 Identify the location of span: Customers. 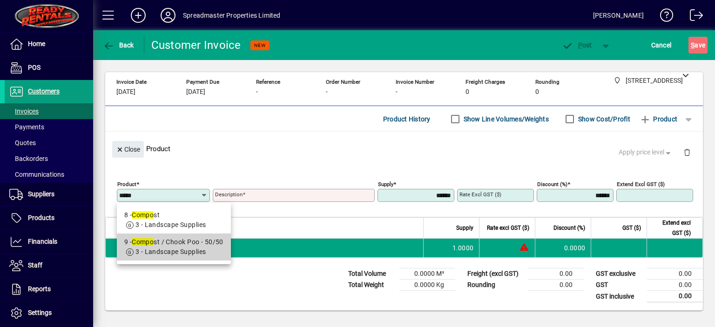
(44, 91).